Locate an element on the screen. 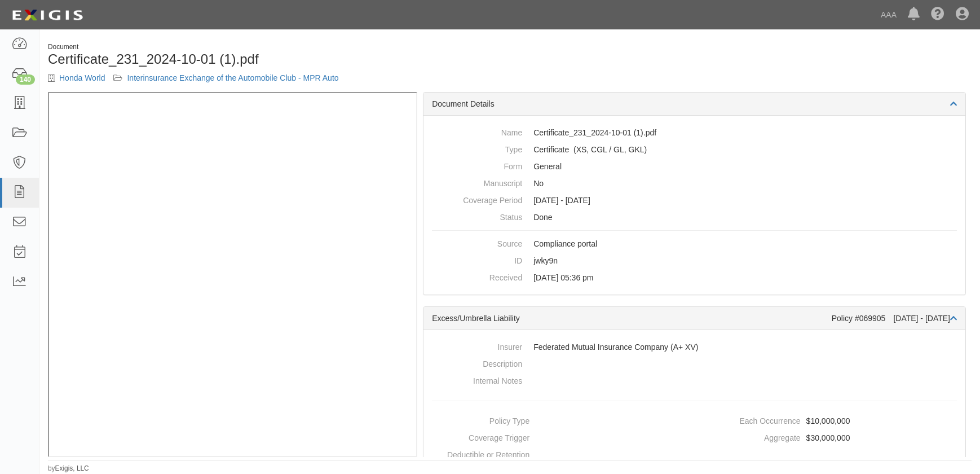 Image resolution: width=980 pixels, height=474 pixels. dd: Certificate_231_2024-10-01 (1).pdf is located at coordinates (694, 133).